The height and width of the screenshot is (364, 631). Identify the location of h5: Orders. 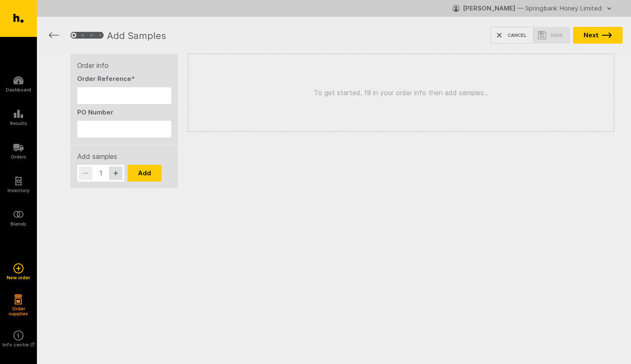
(18, 157).